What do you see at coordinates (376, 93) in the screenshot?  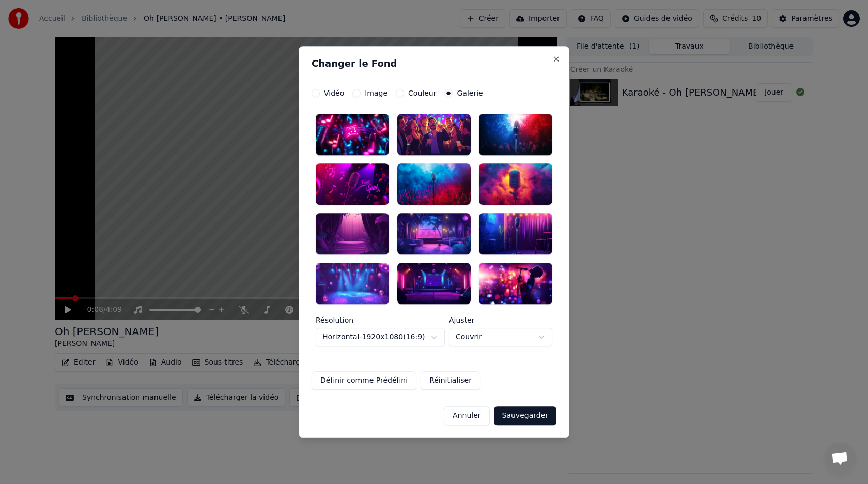 I see `label: Image` at bounding box center [376, 93].